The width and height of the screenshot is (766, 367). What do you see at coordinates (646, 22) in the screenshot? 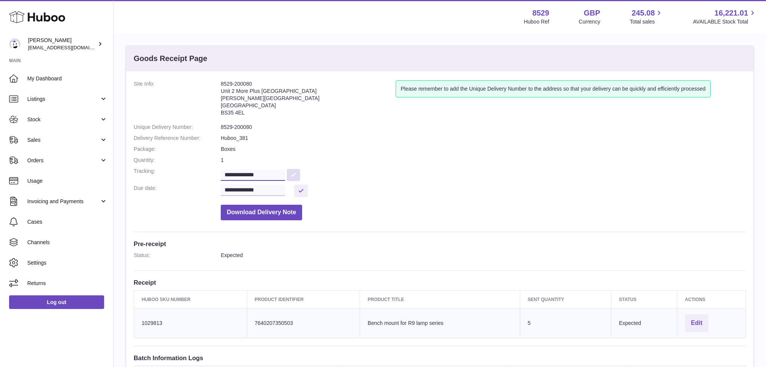
I see `span: Total sales` at bounding box center [646, 22].